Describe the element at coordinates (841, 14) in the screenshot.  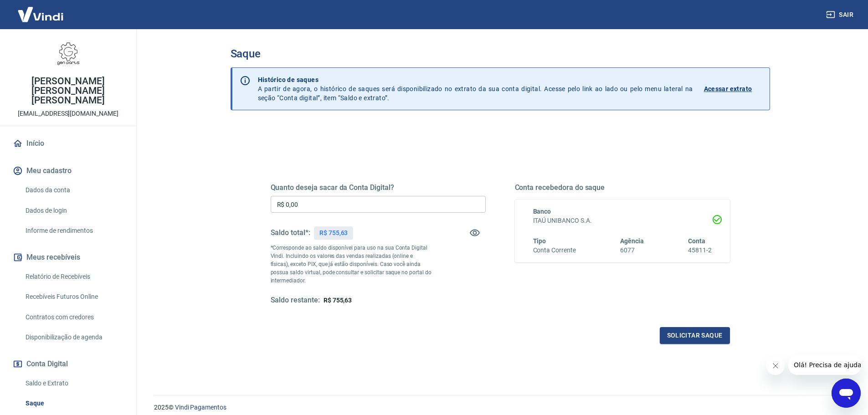
I see `button: Sair` at that location.